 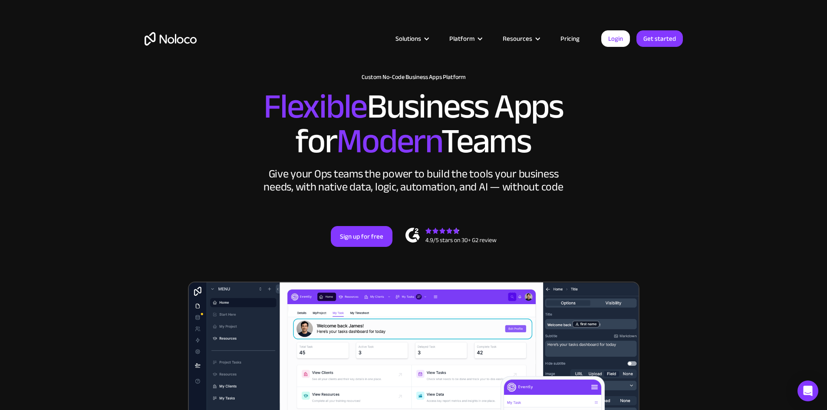 What do you see at coordinates (414, 181) in the screenshot?
I see `div: Give your Ops teams the power to build the tools your business needs, with native data, logic, au...` at bounding box center [414, 181].